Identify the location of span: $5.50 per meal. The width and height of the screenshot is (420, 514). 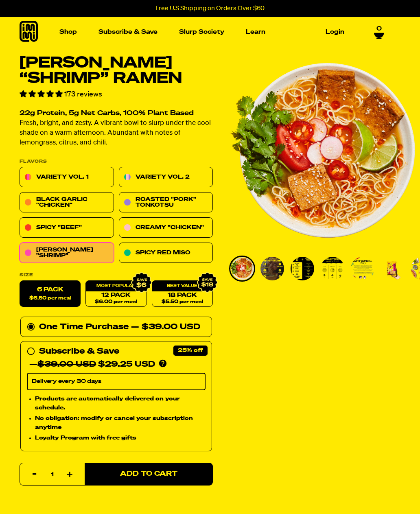
(182, 302).